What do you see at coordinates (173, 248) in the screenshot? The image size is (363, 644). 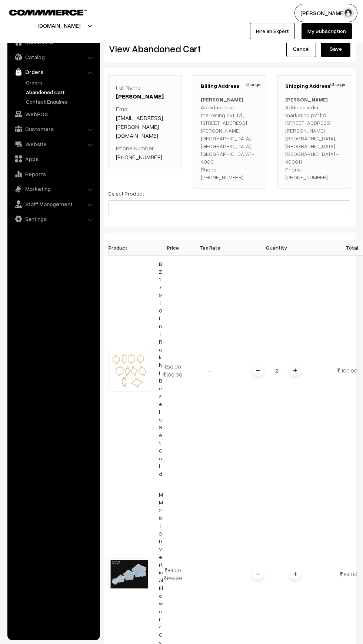 I see `th: Price` at bounding box center [173, 248].